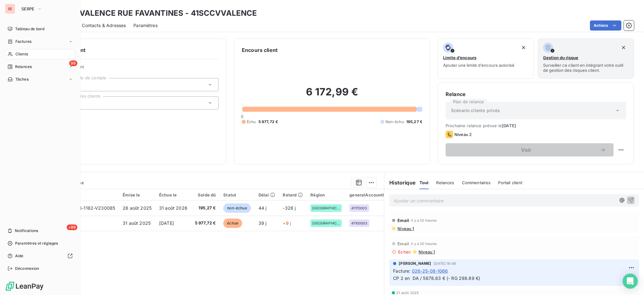 Image resolution: width=644 pixels, height=295 pixels. Describe the element at coordinates (104, 26) in the screenshot. I see `span: Contacts & Adresses` at that location.